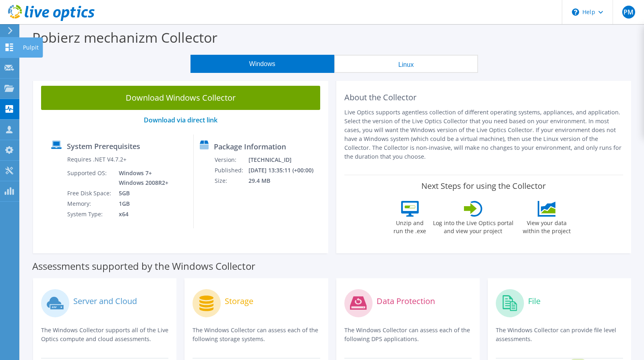  What do you see at coordinates (90, 214) in the screenshot?
I see `td: System Type:` at bounding box center [90, 214].